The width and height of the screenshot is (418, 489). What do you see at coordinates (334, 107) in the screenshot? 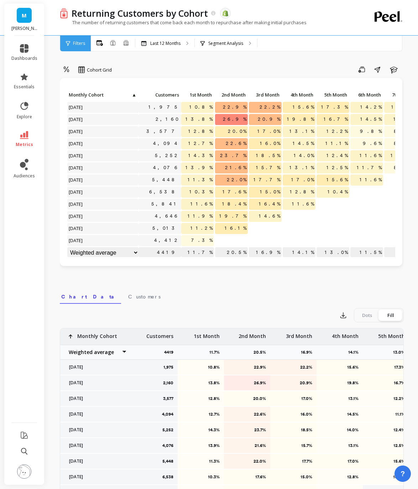
I see `span: 17.3%` at bounding box center [334, 107].